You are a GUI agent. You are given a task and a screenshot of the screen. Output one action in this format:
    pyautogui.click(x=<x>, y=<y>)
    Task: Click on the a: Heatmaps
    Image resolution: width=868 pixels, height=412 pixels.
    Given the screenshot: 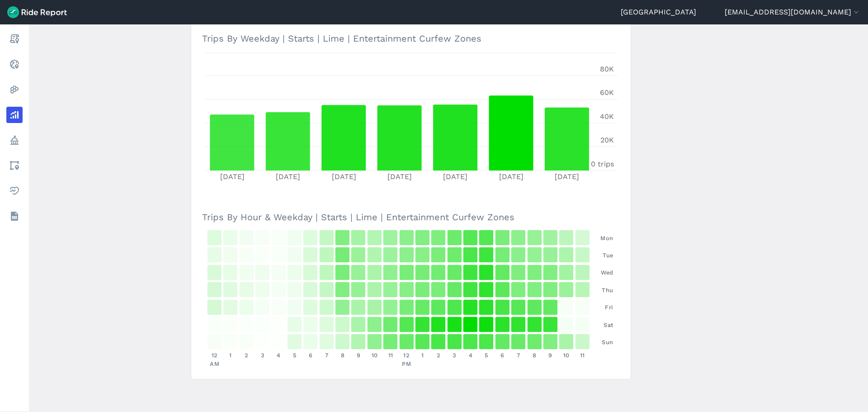 What is the action you would take?
    pyautogui.click(x=14, y=89)
    